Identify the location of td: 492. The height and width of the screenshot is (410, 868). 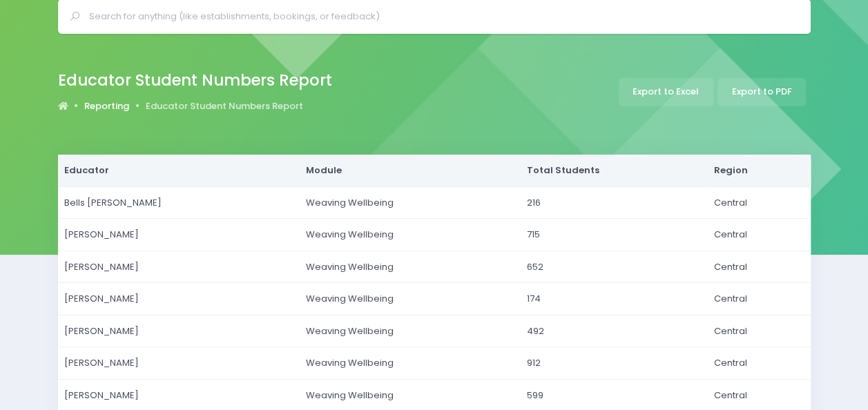
(613, 331).